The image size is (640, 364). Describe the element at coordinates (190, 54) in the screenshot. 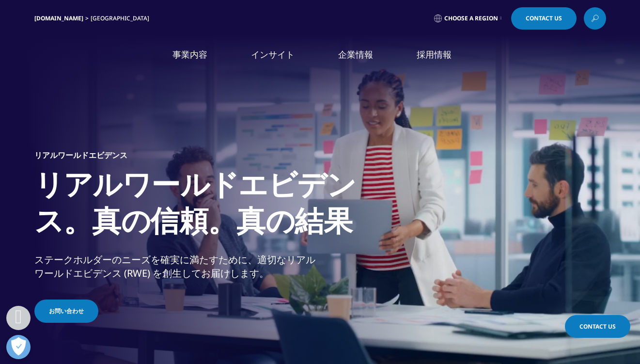

I see `a: 事業内容` at that location.